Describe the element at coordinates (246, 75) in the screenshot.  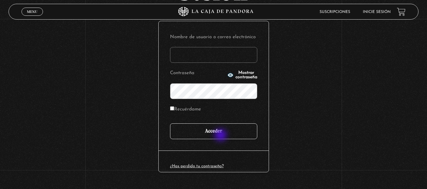
I see `span: Mostrar contraseña` at that location.